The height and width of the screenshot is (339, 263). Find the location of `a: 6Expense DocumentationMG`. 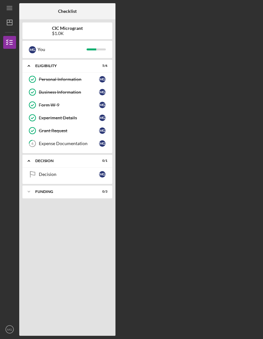

a: 6Expense DocumentationMG is located at coordinates (67, 143).